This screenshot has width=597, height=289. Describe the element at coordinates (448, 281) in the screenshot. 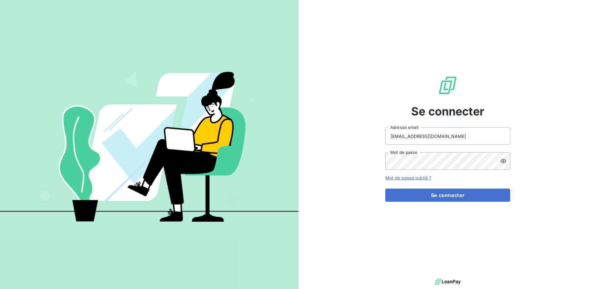

I see `img: logo` at that location.